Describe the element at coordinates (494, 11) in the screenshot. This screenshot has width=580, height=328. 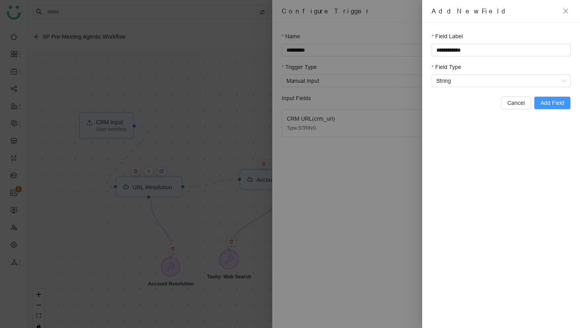
I see `div: Add New Field` at that location.